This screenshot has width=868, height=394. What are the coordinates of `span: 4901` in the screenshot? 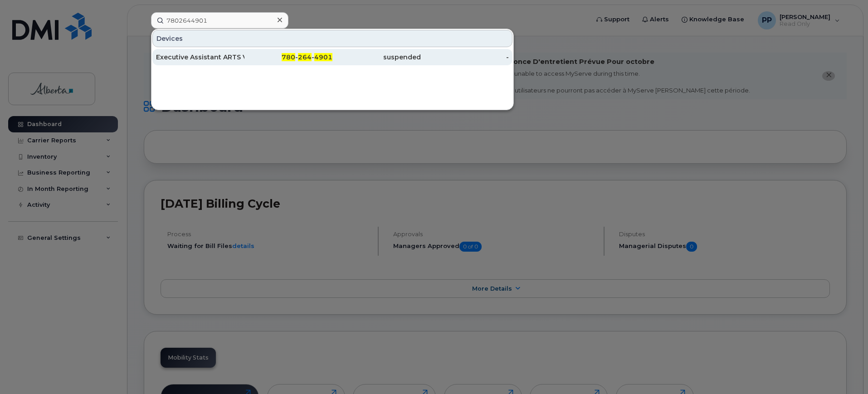 It's located at (323, 57).